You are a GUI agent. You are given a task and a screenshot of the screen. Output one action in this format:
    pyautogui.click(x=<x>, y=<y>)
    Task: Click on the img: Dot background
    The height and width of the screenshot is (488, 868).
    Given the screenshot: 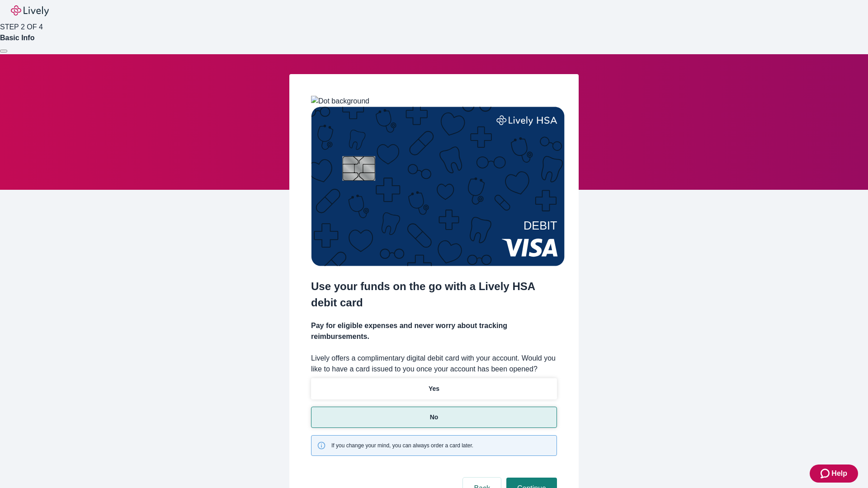 What is the action you would take?
    pyautogui.click(x=340, y=101)
    